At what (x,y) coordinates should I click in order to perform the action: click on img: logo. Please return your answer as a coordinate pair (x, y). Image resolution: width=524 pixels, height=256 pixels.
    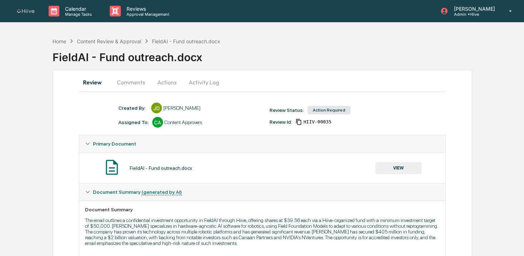
    Looking at the image, I should click on (26, 11).